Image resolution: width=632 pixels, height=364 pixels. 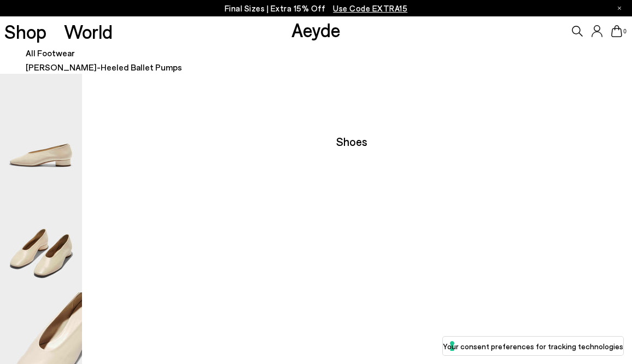 I want to click on a: World, so click(x=88, y=31).